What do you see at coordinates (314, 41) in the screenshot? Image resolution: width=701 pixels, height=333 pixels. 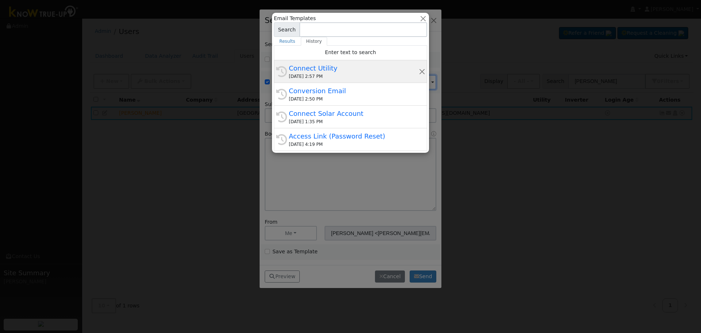 I see `a: History` at bounding box center [314, 41].